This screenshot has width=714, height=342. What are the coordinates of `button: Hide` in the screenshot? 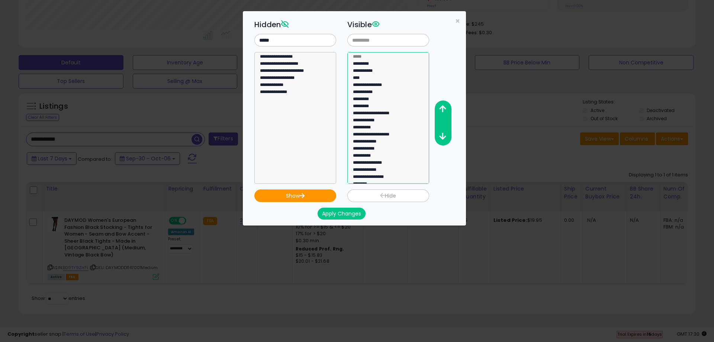 It's located at (388, 196).